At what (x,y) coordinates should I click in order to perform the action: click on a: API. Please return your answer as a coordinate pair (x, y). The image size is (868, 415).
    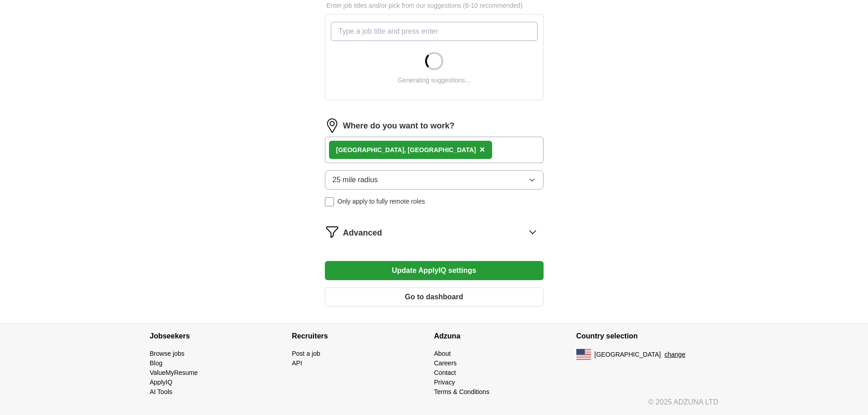
    Looking at the image, I should click on (297, 363).